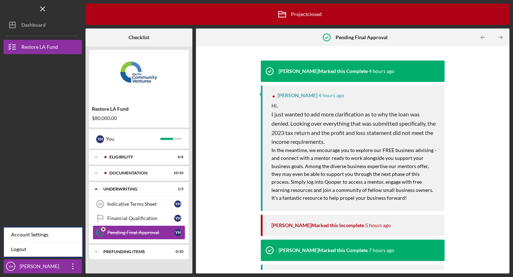  Describe the element at coordinates (177, 173) in the screenshot. I see `div: 10 / 10` at that location.